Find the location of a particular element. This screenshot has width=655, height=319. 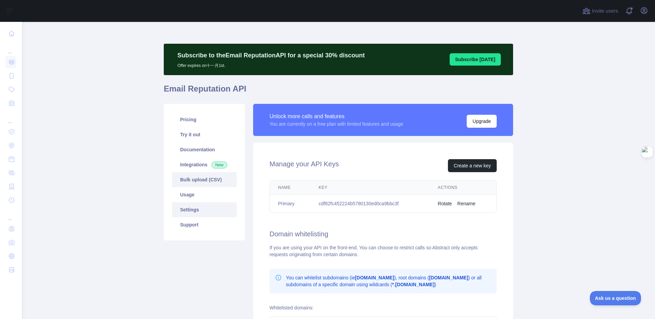

p: Subscribe to the Email Reputation API for a special 30 % discount is located at coordinates (271, 55).